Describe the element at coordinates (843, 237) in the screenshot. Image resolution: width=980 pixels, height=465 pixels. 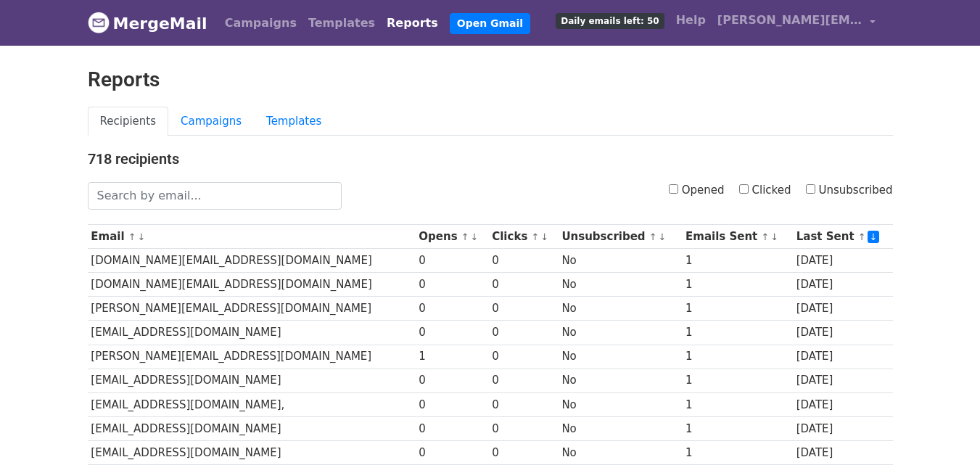
I see `th: Last Sent` at that location.